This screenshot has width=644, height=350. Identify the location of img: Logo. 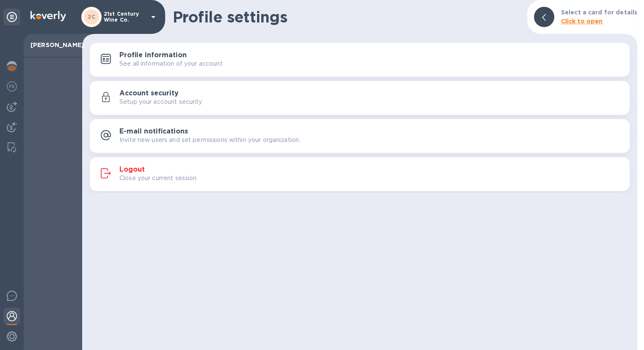
(48, 16).